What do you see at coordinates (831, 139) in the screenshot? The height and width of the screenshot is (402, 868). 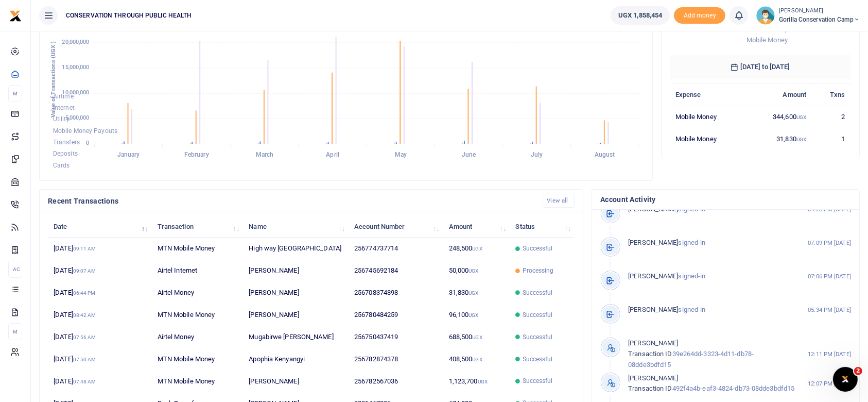 I see `td: 1` at bounding box center [831, 139].